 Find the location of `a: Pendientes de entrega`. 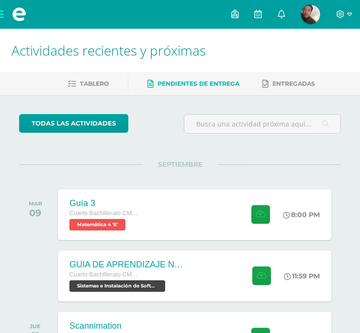

a: Pendientes de entrega is located at coordinates (194, 84).